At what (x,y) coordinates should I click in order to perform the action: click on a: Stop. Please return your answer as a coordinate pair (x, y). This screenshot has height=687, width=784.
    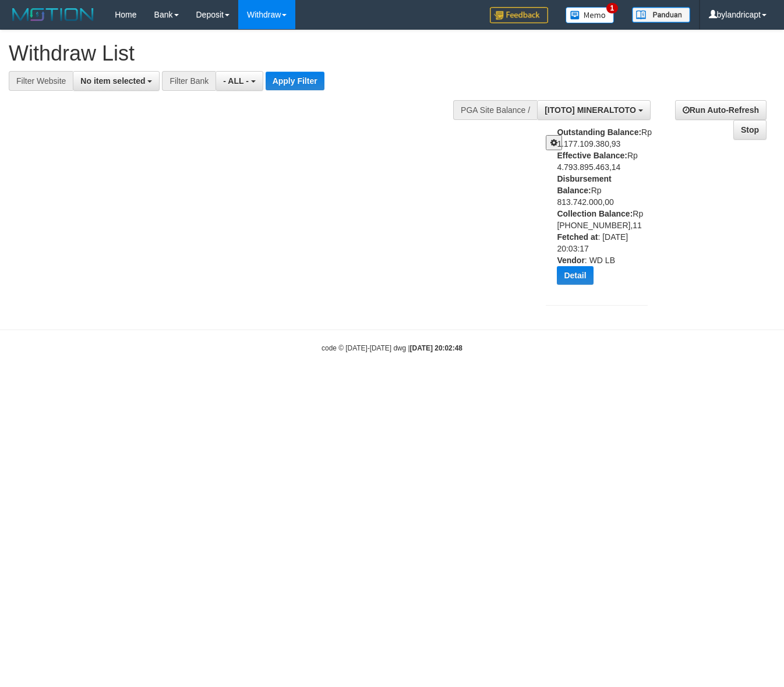
    Looking at the image, I should click on (750, 129).